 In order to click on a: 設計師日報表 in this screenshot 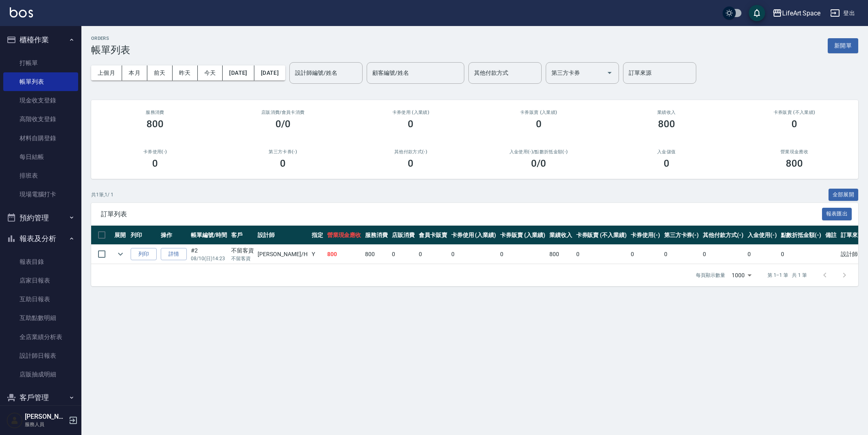, I will do `click(41, 356)`.